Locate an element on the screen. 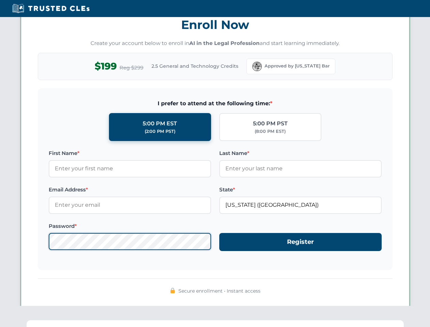  input: Florida (FL) is located at coordinates (301, 205).